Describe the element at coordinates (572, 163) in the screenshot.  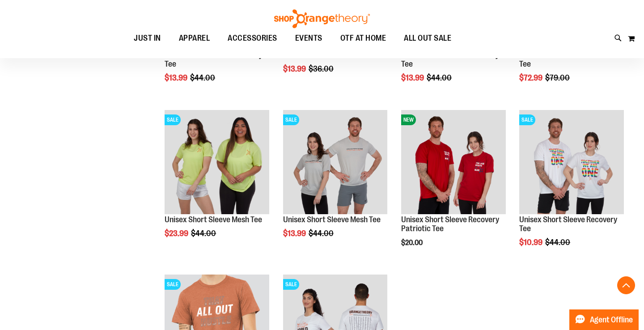
I see `a: Product image for Unisex Short Sleeve Recovery TeeSALE` at that location.